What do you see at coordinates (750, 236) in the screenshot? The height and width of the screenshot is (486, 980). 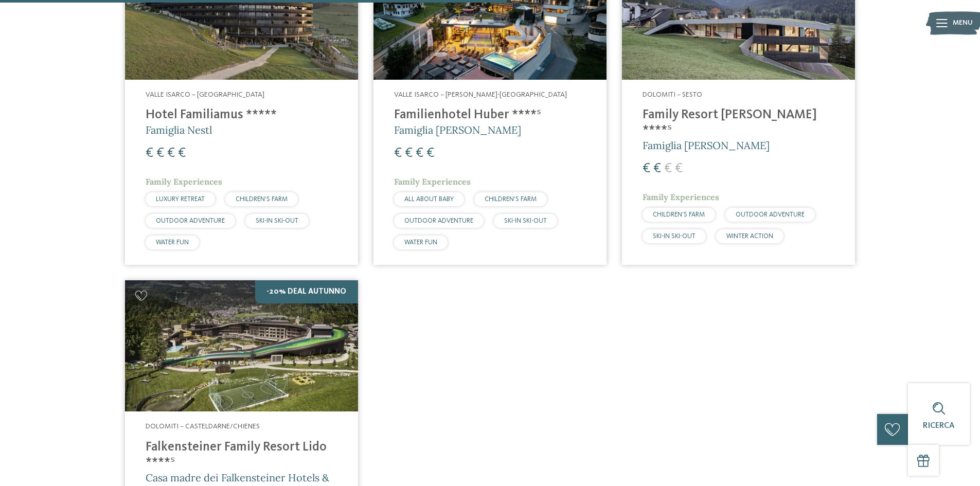 I see `span: WINTER ACTION` at bounding box center [750, 236].